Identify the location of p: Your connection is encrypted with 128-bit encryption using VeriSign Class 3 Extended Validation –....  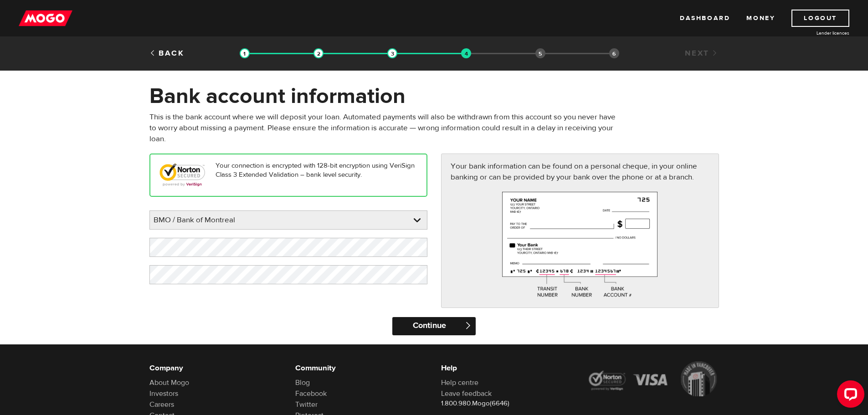
(288, 170).